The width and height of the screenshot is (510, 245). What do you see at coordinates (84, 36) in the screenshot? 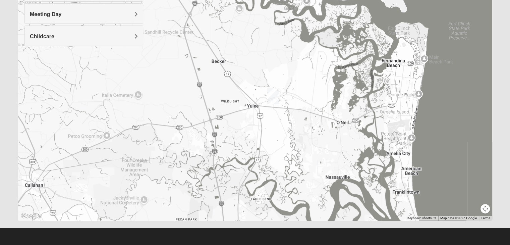
I see `div: Childcare` at bounding box center [84, 36].